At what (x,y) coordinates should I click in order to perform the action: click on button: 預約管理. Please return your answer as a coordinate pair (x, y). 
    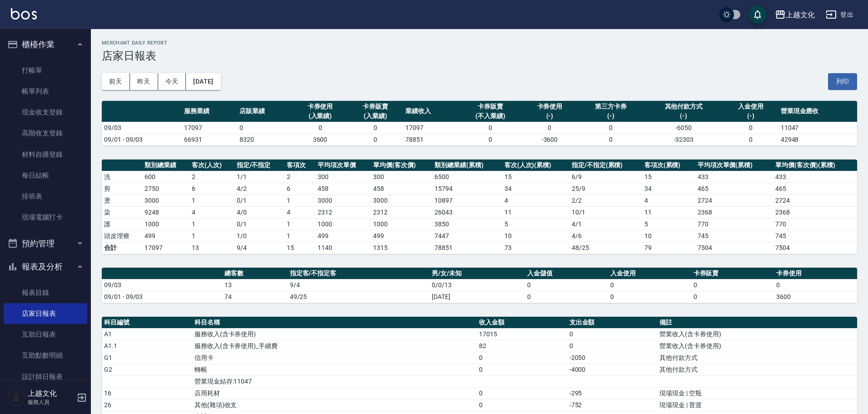
    Looking at the image, I should click on (45, 244).